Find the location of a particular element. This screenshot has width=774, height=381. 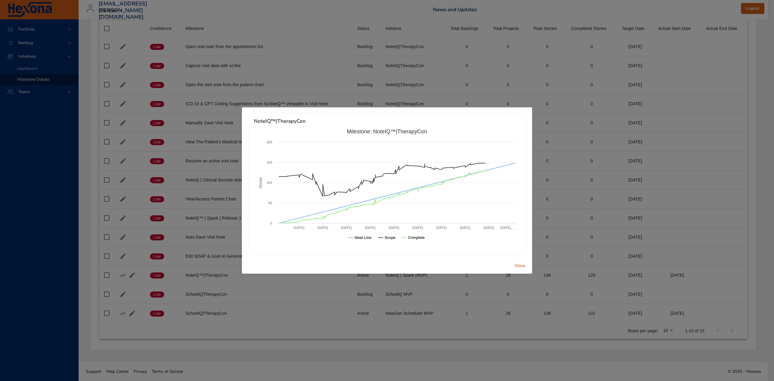

text: Ideal Line is located at coordinates (363, 238).